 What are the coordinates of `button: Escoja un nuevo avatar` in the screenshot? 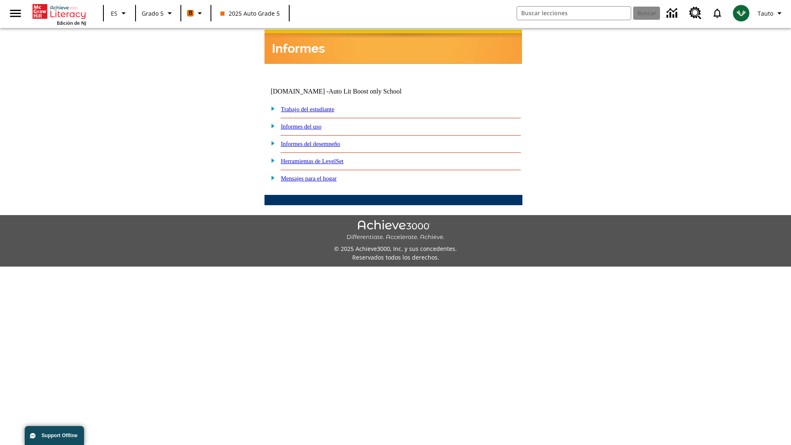 It's located at (741, 13).